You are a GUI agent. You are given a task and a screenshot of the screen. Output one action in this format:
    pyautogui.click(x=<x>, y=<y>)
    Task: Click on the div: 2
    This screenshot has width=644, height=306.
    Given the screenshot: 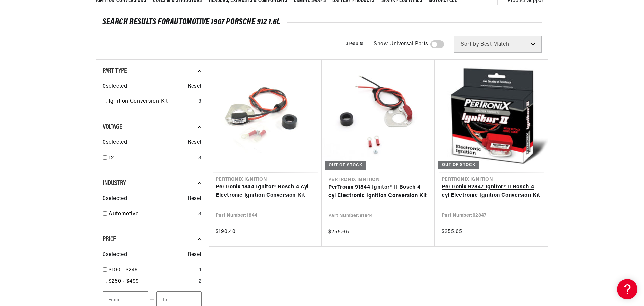 What is the action you would take?
    pyautogui.click(x=200, y=282)
    